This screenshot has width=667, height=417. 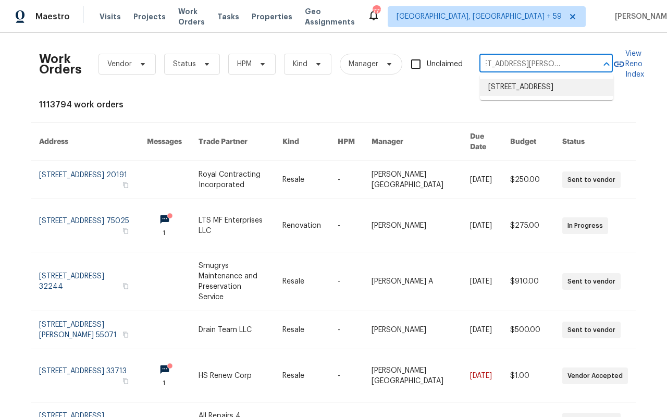 I want to click on td: Renovation, so click(x=302, y=226).